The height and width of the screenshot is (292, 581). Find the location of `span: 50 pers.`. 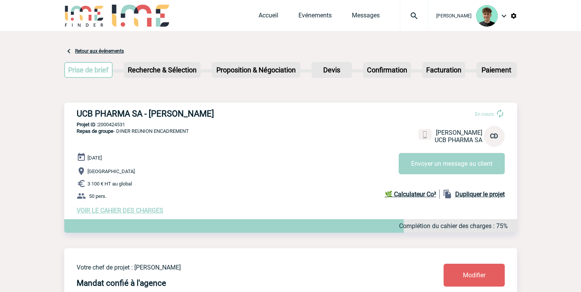

span: 50 pers. is located at coordinates (98, 196).